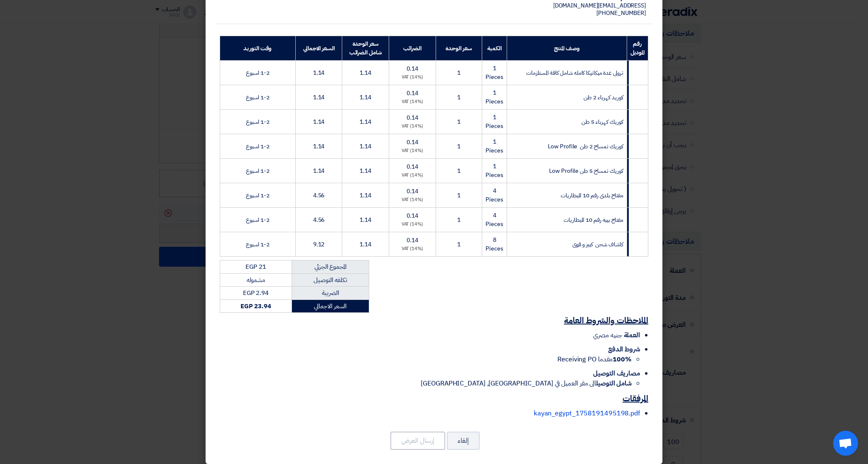 This screenshot has width=868, height=464. Describe the element at coordinates (602, 121) in the screenshot. I see `span: كوريك كهرباء 5 طن` at that location.